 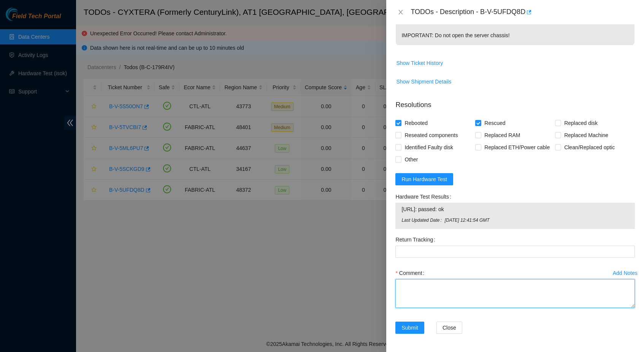 What do you see at coordinates (625, 273) in the screenshot?
I see `button: Add Notes` at bounding box center [625, 273].